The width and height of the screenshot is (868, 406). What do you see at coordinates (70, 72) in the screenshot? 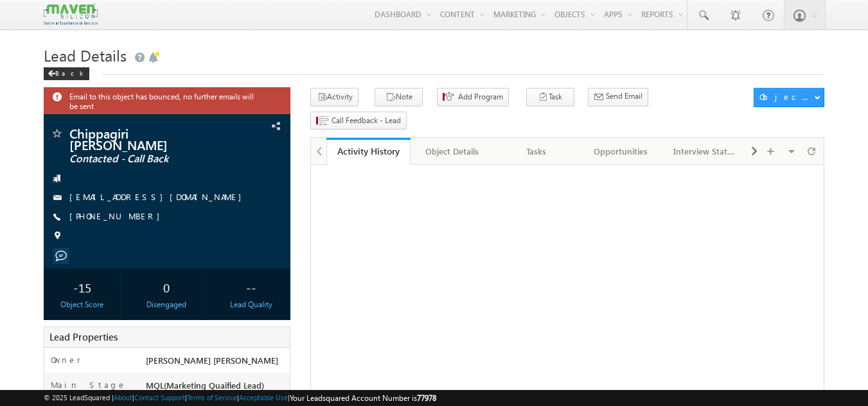
I see `a: Back` at bounding box center [70, 72].